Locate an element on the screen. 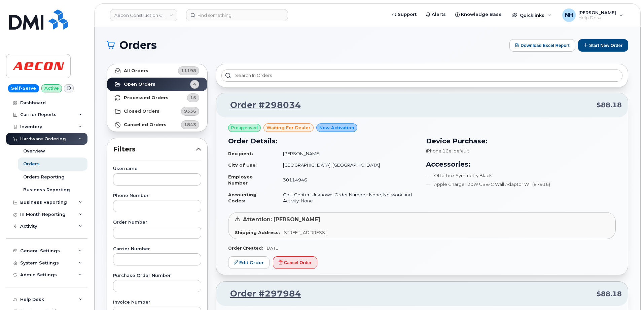  button: Start New Order is located at coordinates (604, 45).